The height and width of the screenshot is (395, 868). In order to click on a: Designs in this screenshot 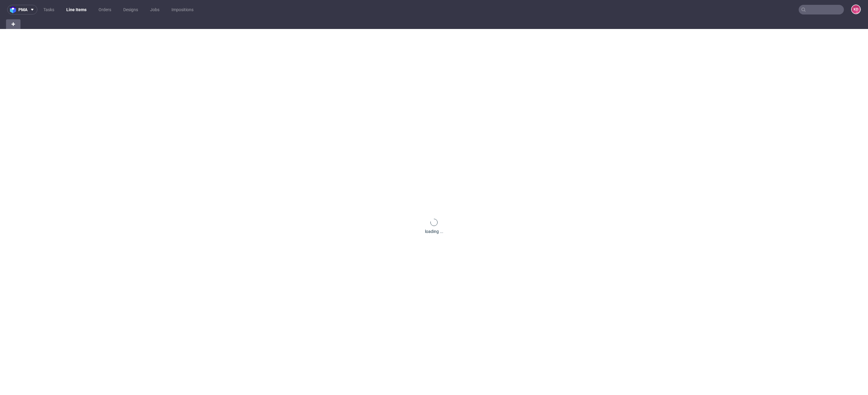, I will do `click(130, 9)`.